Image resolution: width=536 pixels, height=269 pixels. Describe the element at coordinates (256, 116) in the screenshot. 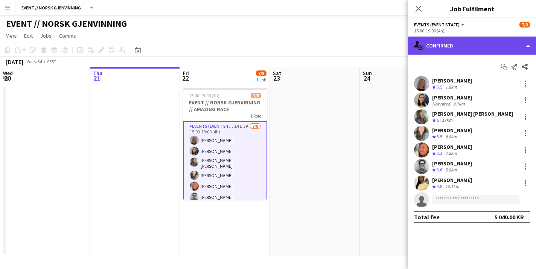

I see `span: 1 Role` at that location.